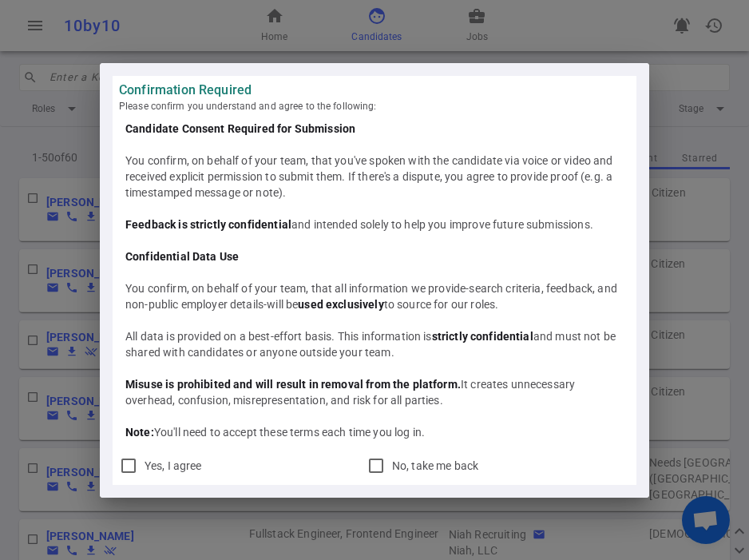 The height and width of the screenshot is (560, 749). I want to click on b: Note:, so click(140, 432).